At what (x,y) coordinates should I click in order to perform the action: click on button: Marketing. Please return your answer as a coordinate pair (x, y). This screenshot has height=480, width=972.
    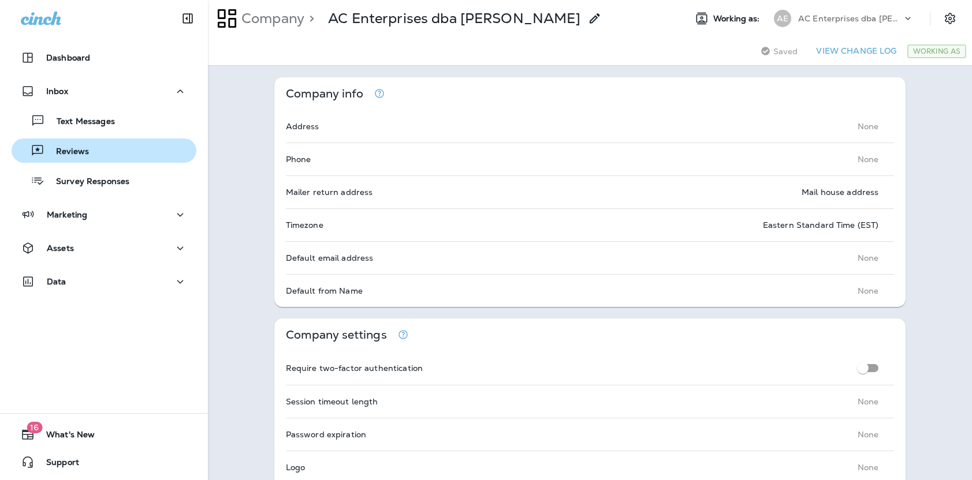
    Looking at the image, I should click on (104, 215).